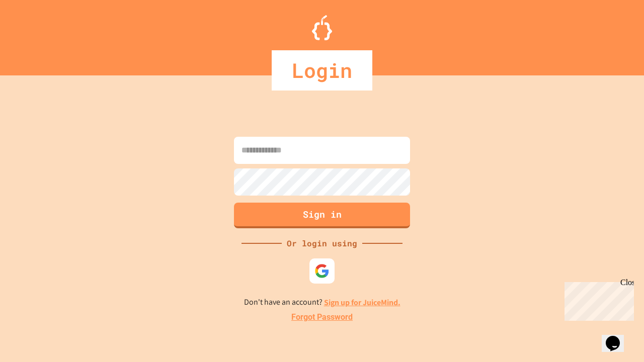 The image size is (644, 362). I want to click on img: Logo.svg, so click(322, 27).